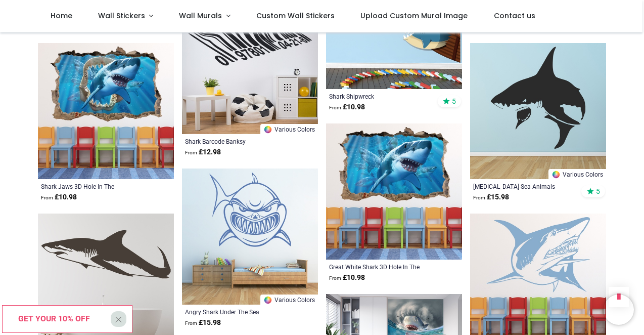 The image size is (644, 335). I want to click on span: Contact us, so click(515, 16).